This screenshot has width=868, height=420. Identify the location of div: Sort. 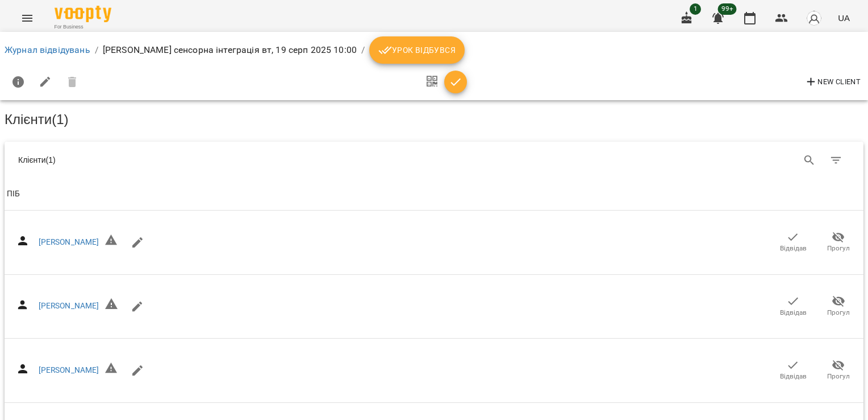
(13, 194).